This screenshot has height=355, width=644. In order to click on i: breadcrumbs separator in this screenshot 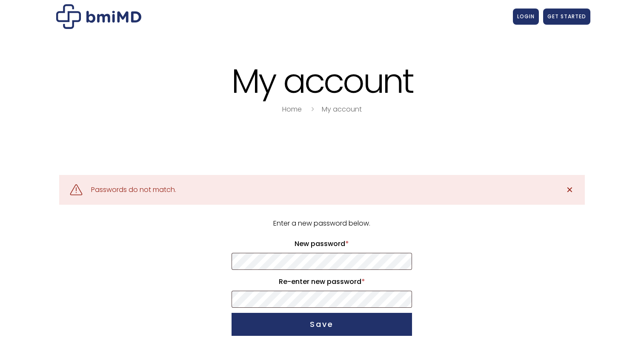, I will do `click(312, 109)`.